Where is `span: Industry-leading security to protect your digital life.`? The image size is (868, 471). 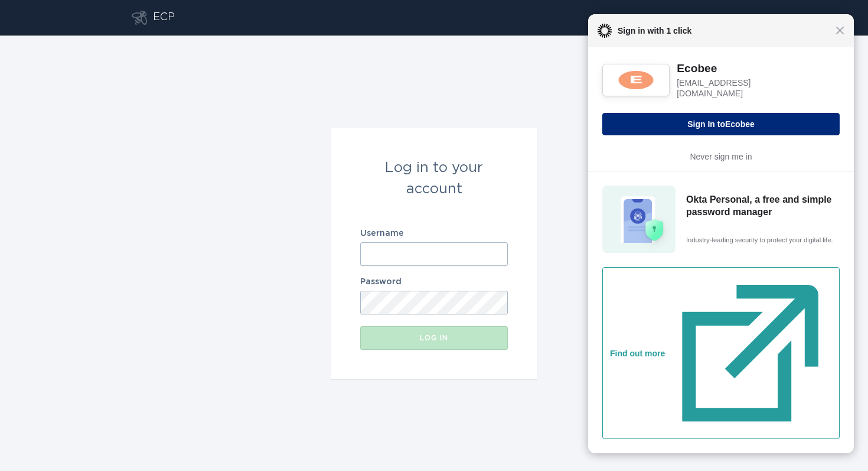 span: Industry-leading security to protect your digital life. is located at coordinates (761, 240).